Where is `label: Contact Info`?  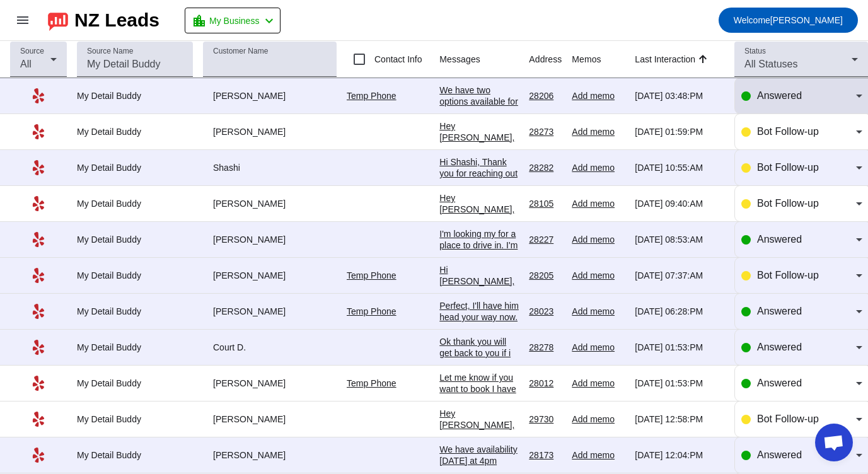
label: Contact Info is located at coordinates (397, 59).